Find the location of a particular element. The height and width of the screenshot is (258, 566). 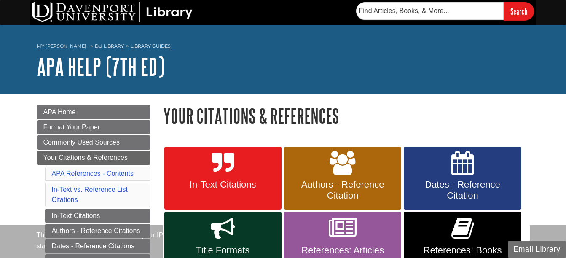

span: Your Citations & References is located at coordinates (86, 157).